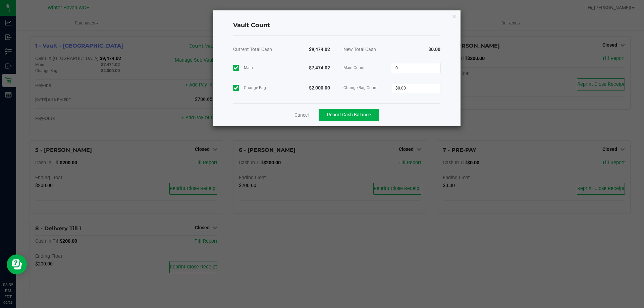 This screenshot has height=308, width=644. I want to click on span: New Total Cash, so click(360, 49).